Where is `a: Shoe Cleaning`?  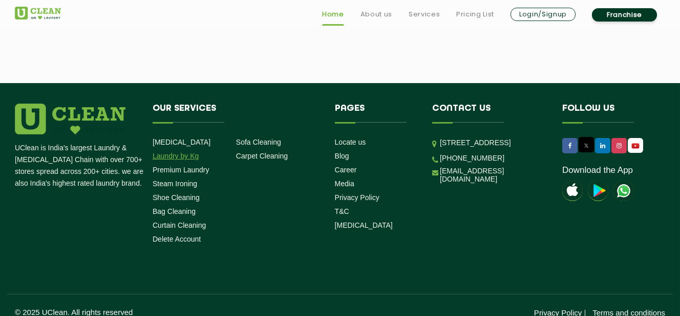
a: Shoe Cleaning is located at coordinates (176, 197).